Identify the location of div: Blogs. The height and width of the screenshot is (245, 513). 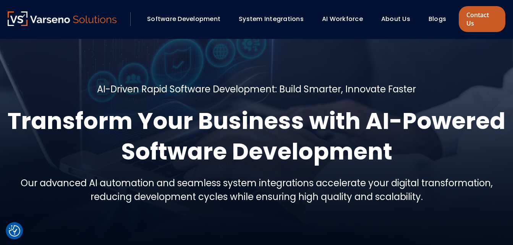
(441, 19).